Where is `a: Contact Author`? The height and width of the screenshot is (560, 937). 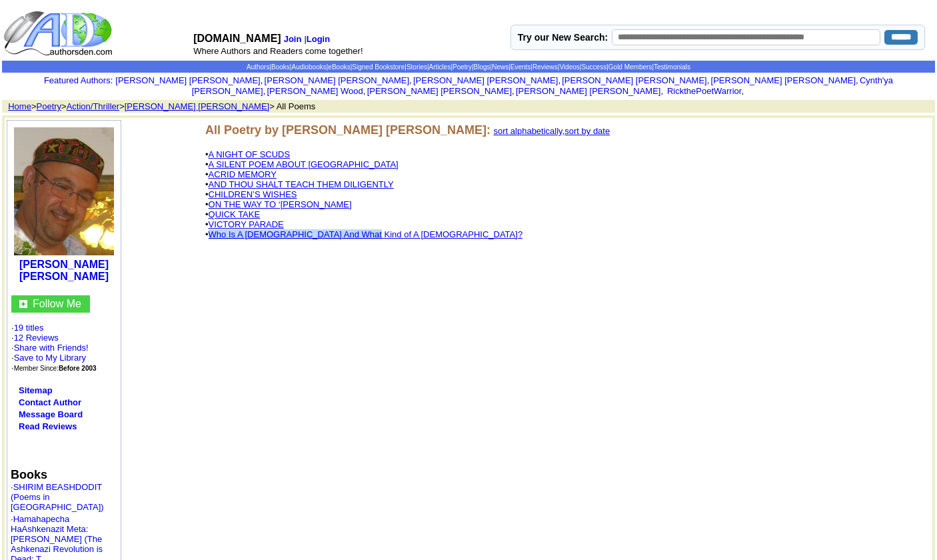 a: Contact Author is located at coordinates (50, 401).